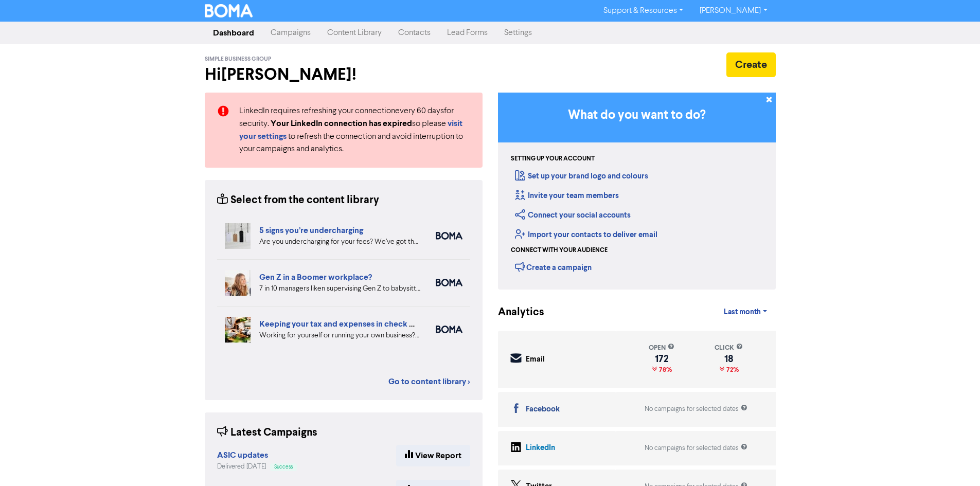 This screenshot has height=486, width=980. Describe the element at coordinates (915, 430) in the screenshot. I see `div: Chat Widget` at that location.